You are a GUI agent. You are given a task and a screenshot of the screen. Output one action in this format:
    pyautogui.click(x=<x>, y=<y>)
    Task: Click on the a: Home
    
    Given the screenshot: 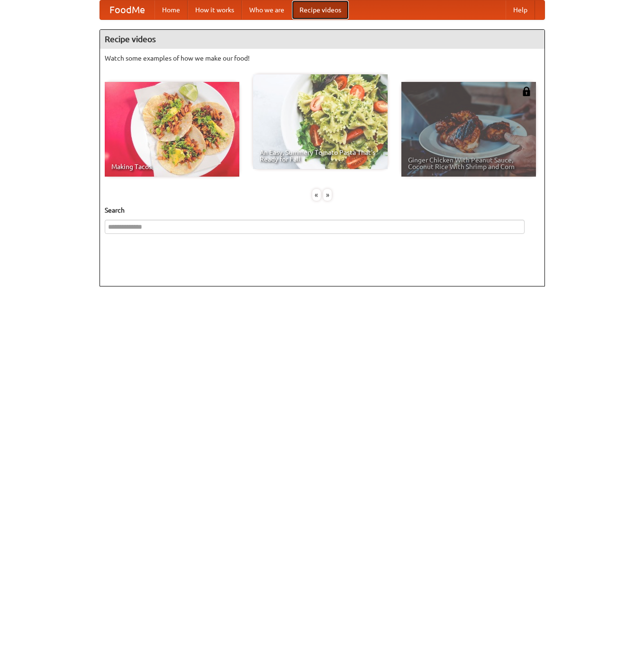 What is the action you would take?
    pyautogui.click(x=171, y=10)
    